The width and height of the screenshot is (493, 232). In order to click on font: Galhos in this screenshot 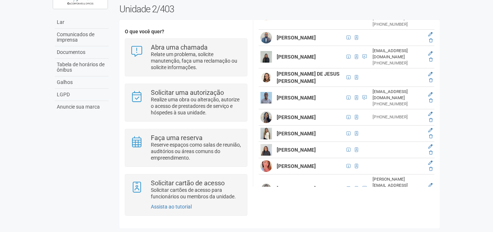, I will do `click(65, 82)`.